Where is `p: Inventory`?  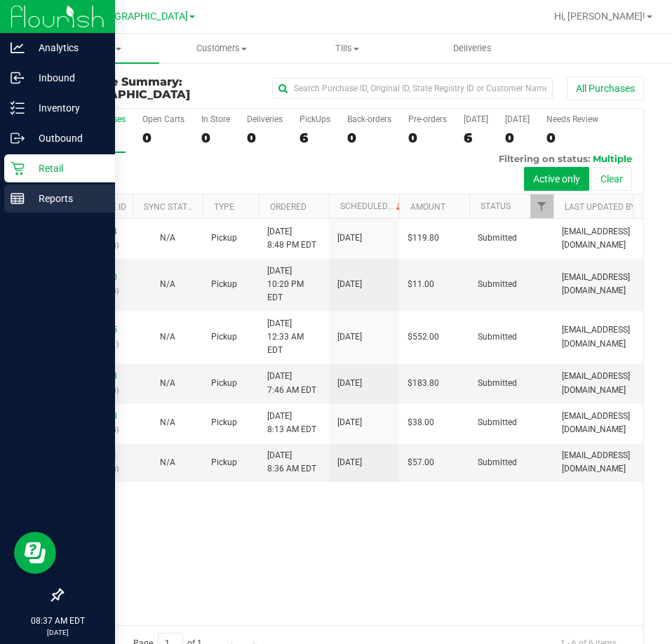
p: Inventory is located at coordinates (67, 108).